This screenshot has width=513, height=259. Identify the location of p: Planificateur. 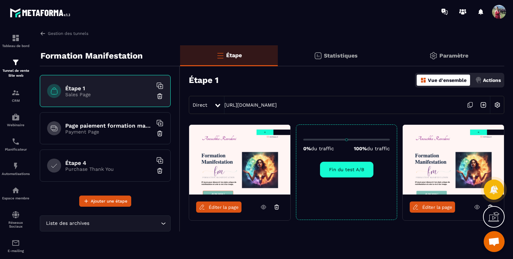
(16, 149).